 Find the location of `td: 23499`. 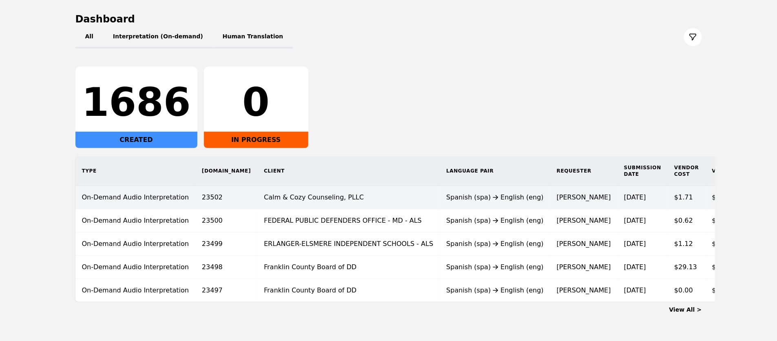

td: 23499 is located at coordinates (226, 244).